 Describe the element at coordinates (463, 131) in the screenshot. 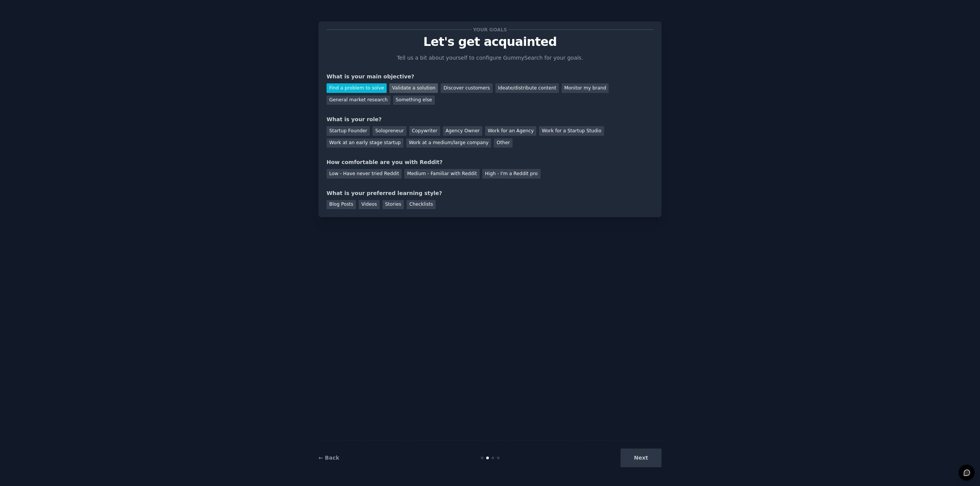

I see `div: Agency Owner` at that location.